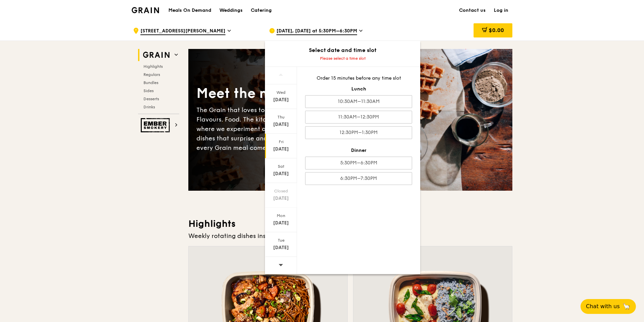 The height and width of the screenshot is (322, 644). What do you see at coordinates (359, 179) in the screenshot?
I see `div: 6:30PM–7:30PM` at bounding box center [359, 179].